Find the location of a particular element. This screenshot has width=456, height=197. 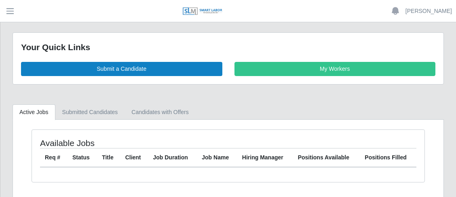

th: Job Name is located at coordinates (217, 157).